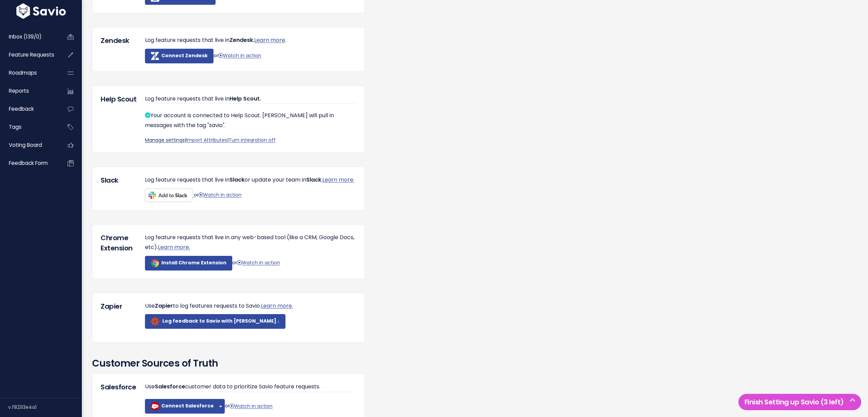  What do you see at coordinates (169, 195) in the screenshot?
I see `img: Add to Slack` at bounding box center [169, 195].